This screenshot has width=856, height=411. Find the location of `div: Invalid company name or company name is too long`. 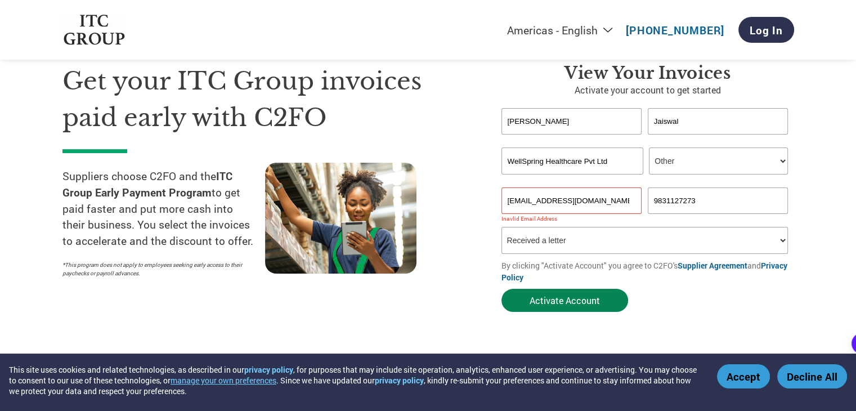

div: Invalid company name or company name is too long is located at coordinates (645, 179).